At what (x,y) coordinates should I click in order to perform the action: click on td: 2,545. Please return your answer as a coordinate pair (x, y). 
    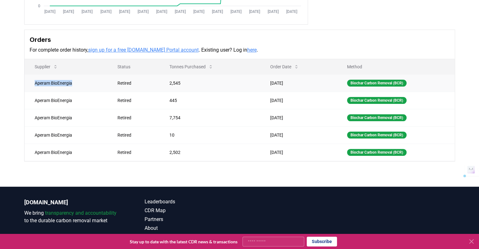
    Looking at the image, I should click on (210, 83).